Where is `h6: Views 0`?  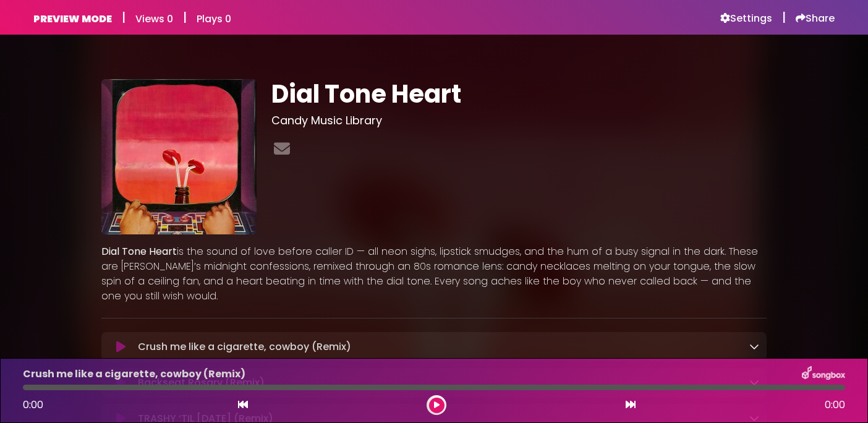 h6: Views 0 is located at coordinates (154, 18).